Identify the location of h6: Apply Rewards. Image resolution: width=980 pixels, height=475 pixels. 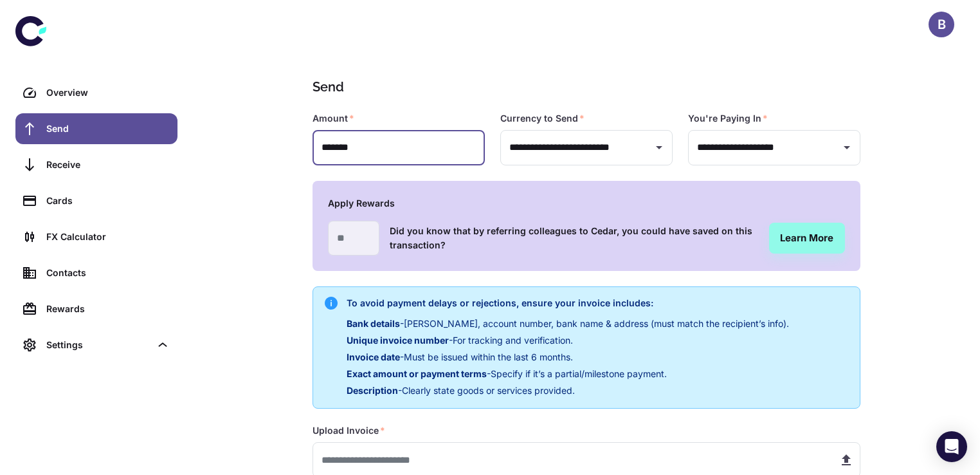
(586, 203).